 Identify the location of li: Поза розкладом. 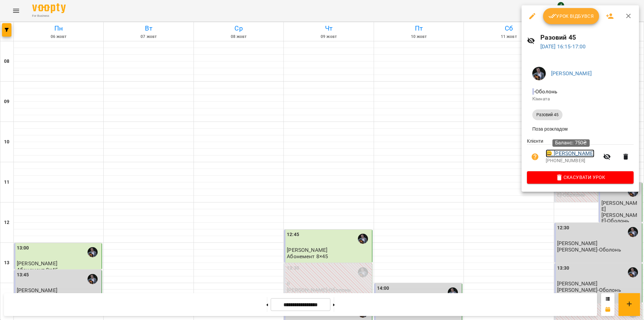
(580, 129).